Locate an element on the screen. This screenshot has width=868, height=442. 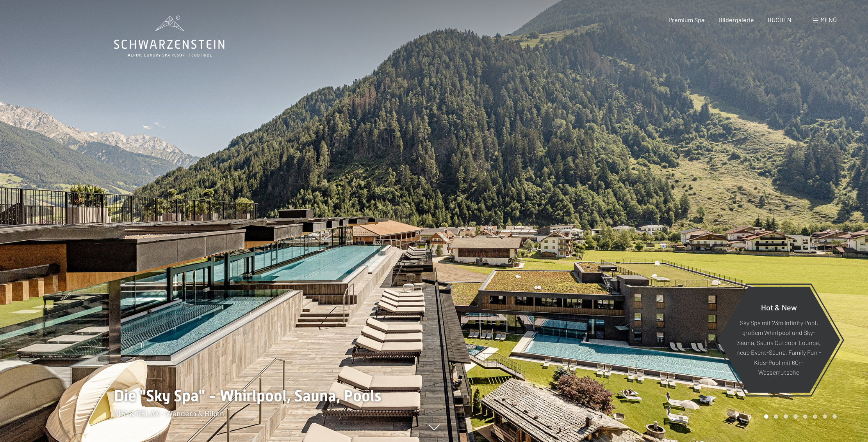
span: Premium Spa is located at coordinates (686, 20).